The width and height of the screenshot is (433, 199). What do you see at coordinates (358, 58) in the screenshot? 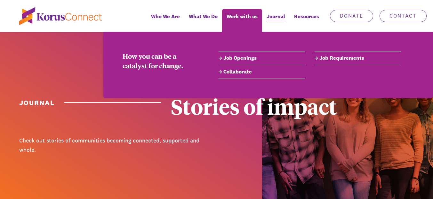
I see `a: Job Requirements` at bounding box center [358, 58].